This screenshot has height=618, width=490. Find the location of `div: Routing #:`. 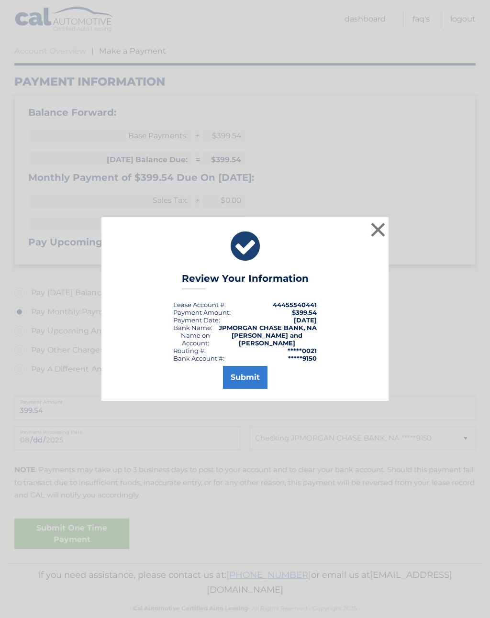

div: Routing #: is located at coordinates (189, 350).